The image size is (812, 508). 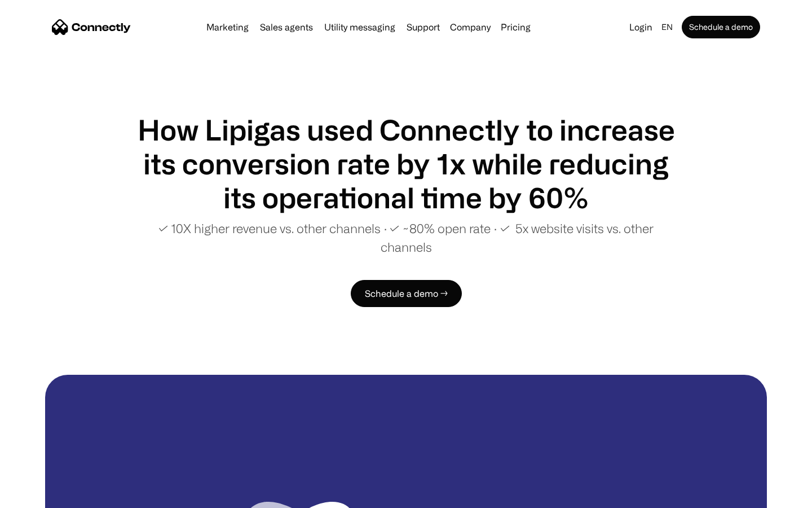 What do you see at coordinates (721, 27) in the screenshot?
I see `a: Schedule a demo` at bounding box center [721, 27].